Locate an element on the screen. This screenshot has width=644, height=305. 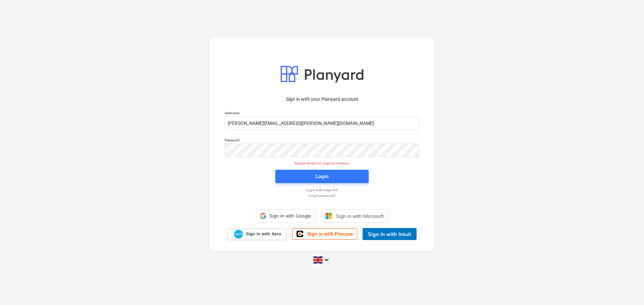
p: Username is located at coordinates (322, 113).